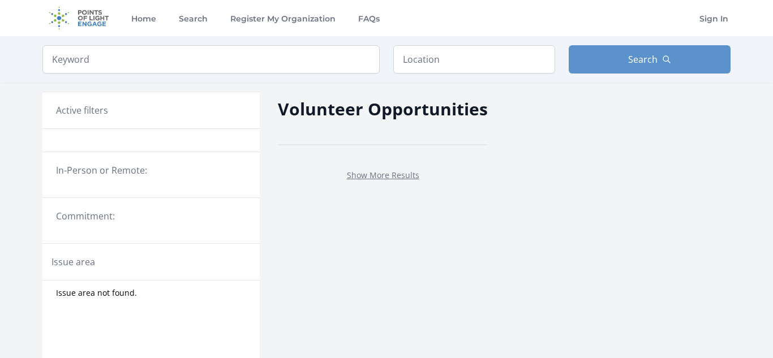  Describe the element at coordinates (642, 59) in the screenshot. I see `span: Search` at that location.